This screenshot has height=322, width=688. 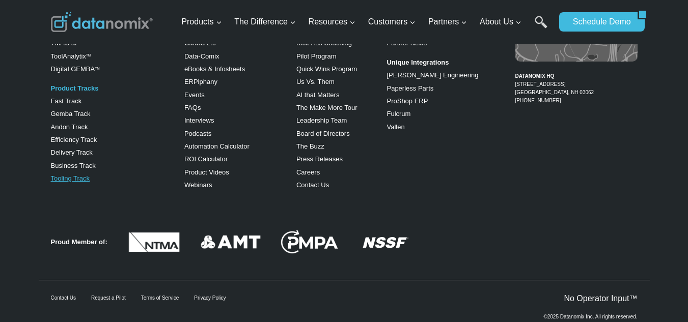 I want to click on a: Terms, so click(x=122, y=231).